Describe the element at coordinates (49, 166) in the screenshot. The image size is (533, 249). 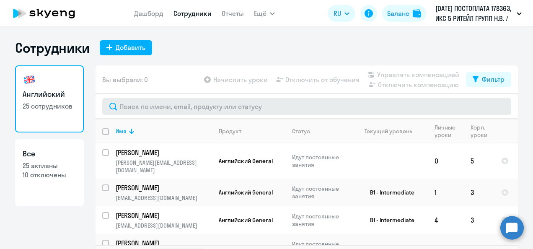
I see `p: 25 активны` at that location.